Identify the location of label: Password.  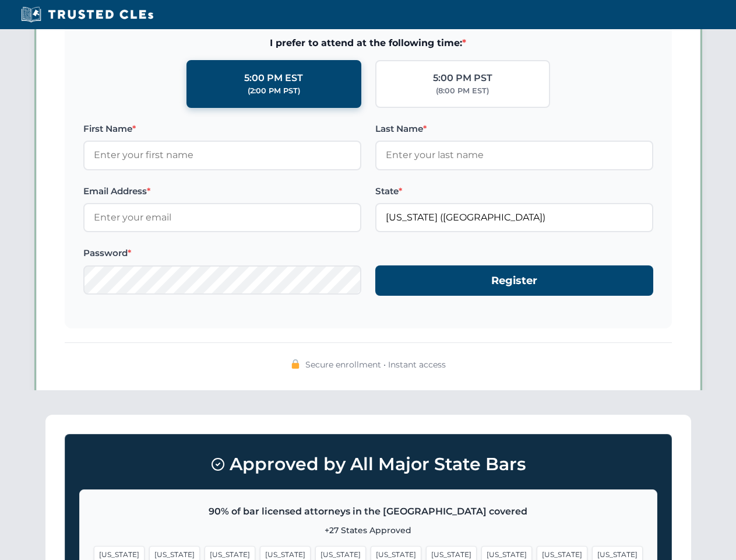
(222, 253).